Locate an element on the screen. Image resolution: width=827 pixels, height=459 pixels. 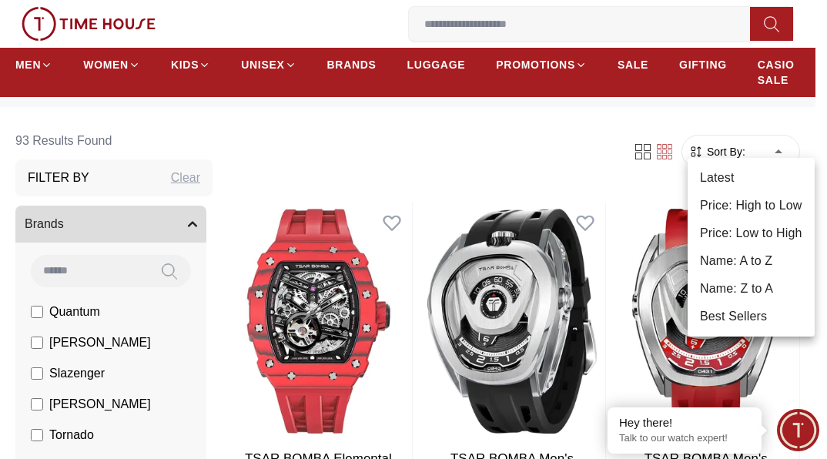
li: Price: High to Low is located at coordinates (751, 206).